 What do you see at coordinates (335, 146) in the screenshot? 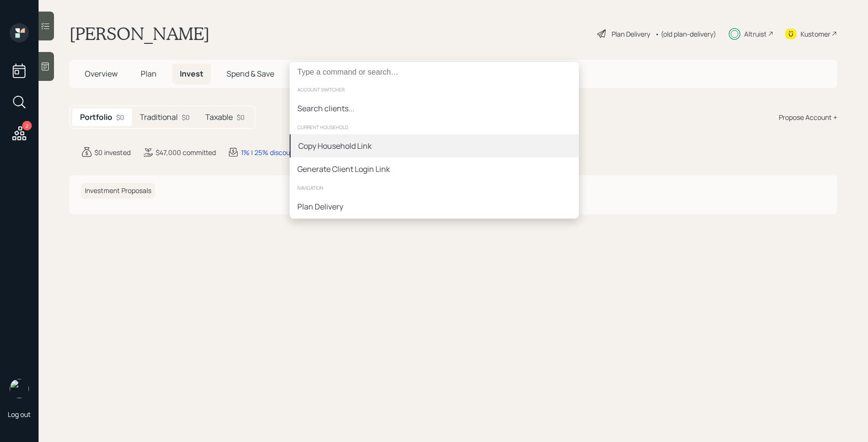
I see `div: Copy Household Link` at bounding box center [335, 146].